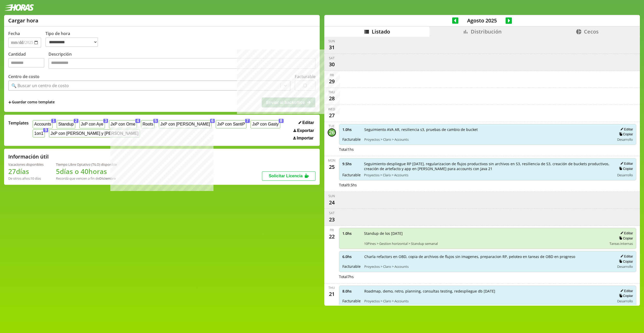 The height and width of the screenshot is (333, 644). What do you see at coordinates (40, 85) in the screenshot?
I see `div: 🔍 Buscar un centro de costo` at bounding box center [40, 85].